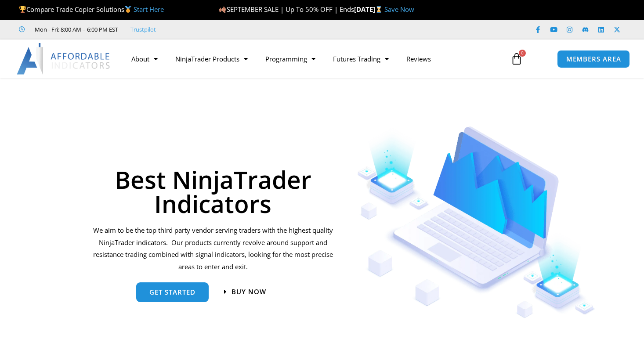 Image resolution: width=644 pixels, height=339 pixels. What do you see at coordinates (312, 59) in the screenshot?
I see `nav: Menu` at bounding box center [312, 59].